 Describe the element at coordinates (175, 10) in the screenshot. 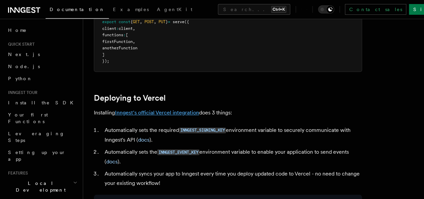

I see `a: AgentKit` at that location.